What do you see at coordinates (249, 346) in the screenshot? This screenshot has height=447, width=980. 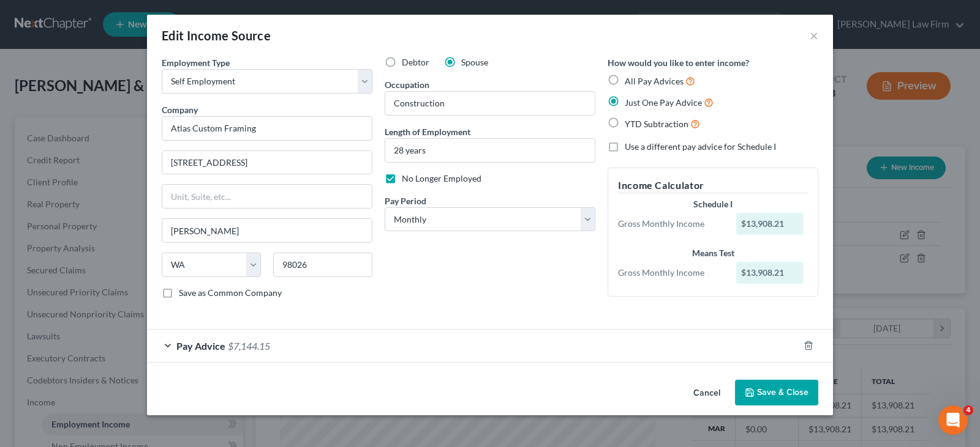 I see `span: $7,144.15` at bounding box center [249, 346].